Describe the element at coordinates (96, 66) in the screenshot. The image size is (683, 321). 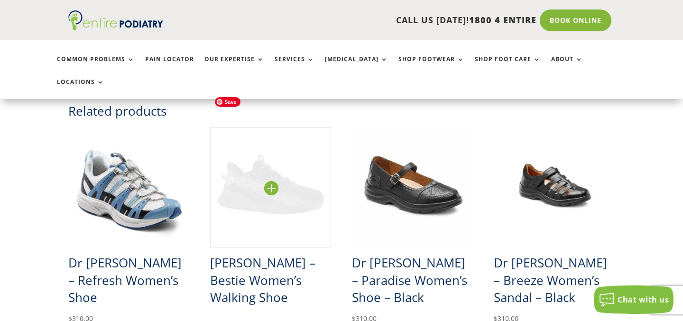
I see `a: Common Problems` at that location.